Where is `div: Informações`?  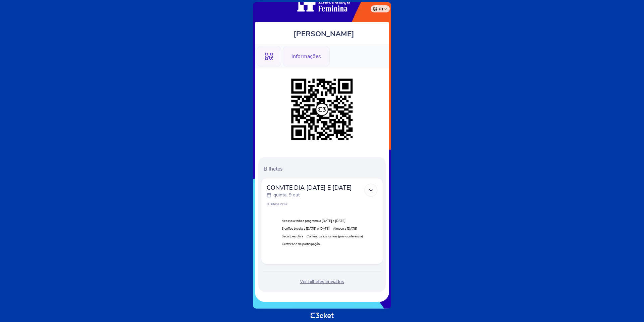 div: Informações is located at coordinates (306, 57).